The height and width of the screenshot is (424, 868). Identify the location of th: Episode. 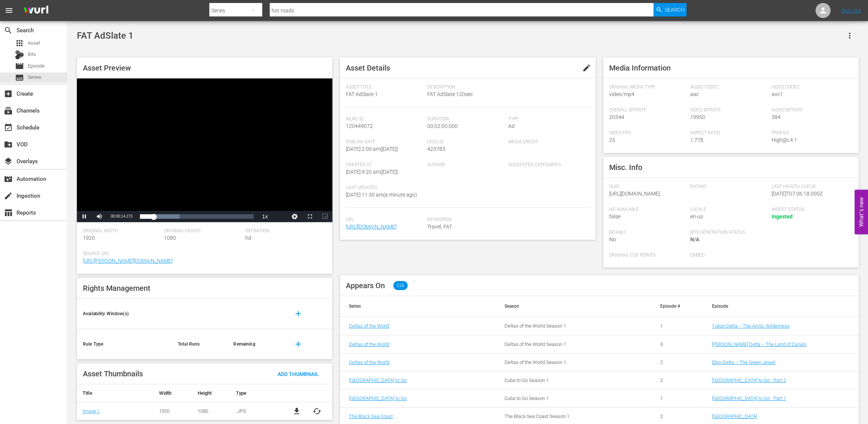
(781, 306).